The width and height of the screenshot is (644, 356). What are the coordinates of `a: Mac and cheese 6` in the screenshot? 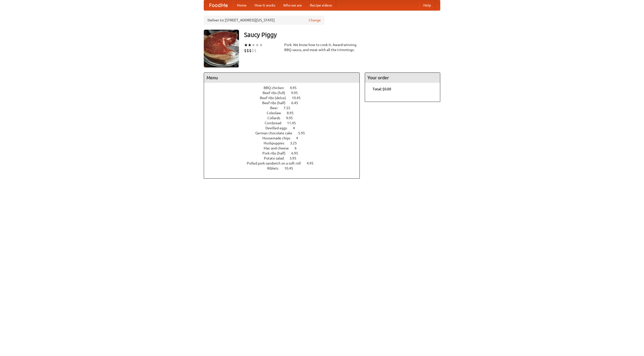 It's located at (285, 148).